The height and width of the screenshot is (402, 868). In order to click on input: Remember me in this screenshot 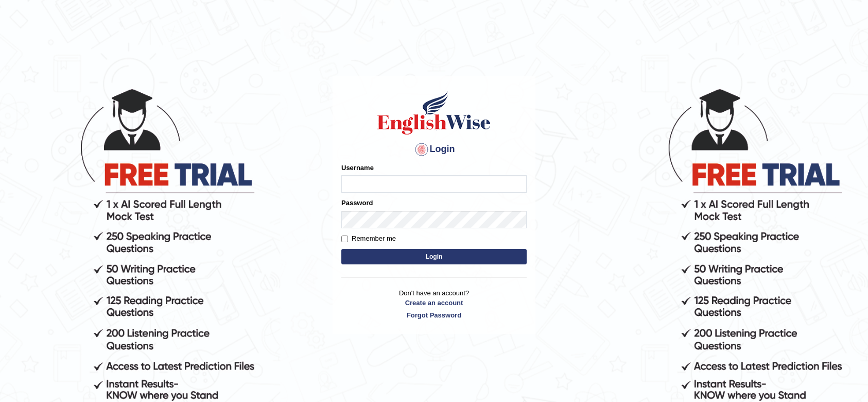, I will do `click(344, 239)`.